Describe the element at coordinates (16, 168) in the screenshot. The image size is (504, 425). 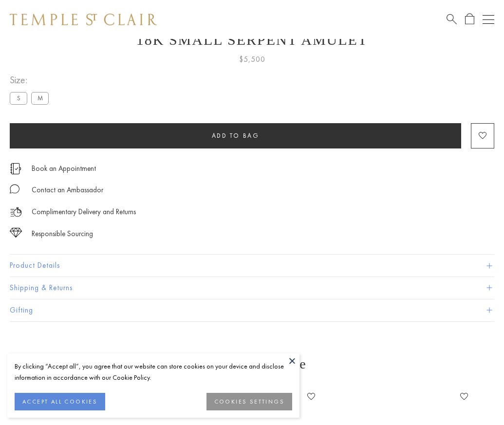
I see `img: icon_appointment.svg` at that location.